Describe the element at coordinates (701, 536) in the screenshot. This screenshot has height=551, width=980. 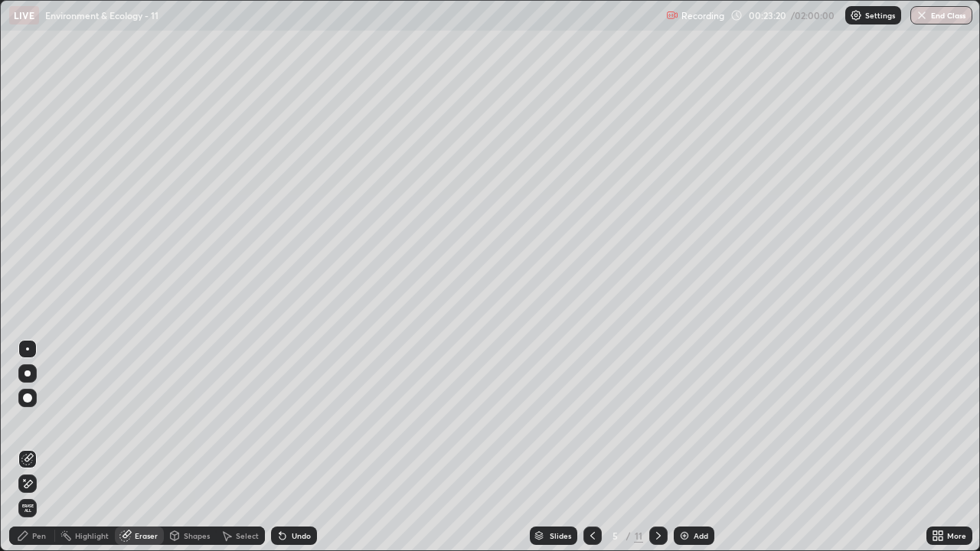
I see `div: Add` at that location.